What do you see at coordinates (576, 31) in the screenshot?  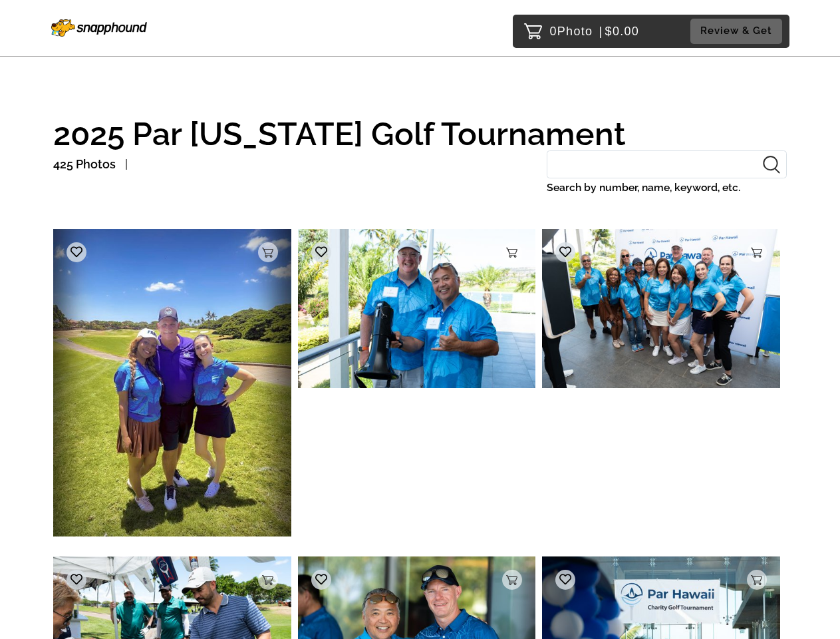 I see `span: Photo` at bounding box center [576, 31].